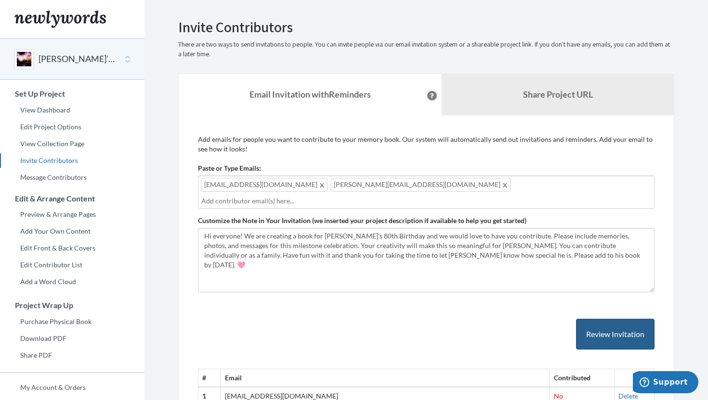 The width and height of the screenshot is (708, 400). Describe the element at coordinates (426, 201) in the screenshot. I see `input: Add contributor email(s) here...` at that location.